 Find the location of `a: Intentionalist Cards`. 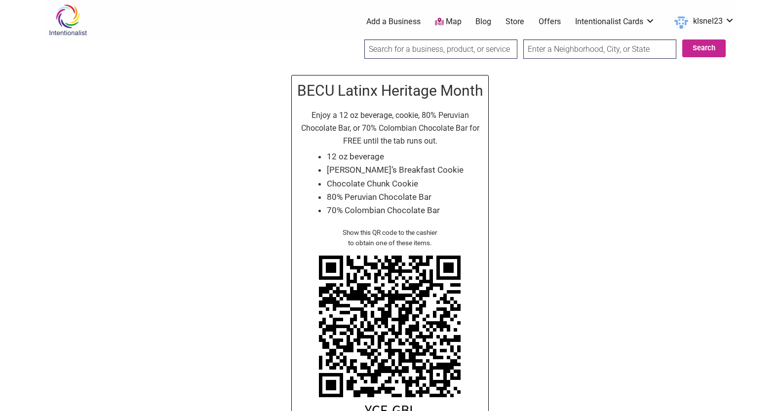

a: Intentionalist Cards is located at coordinates (615, 22).